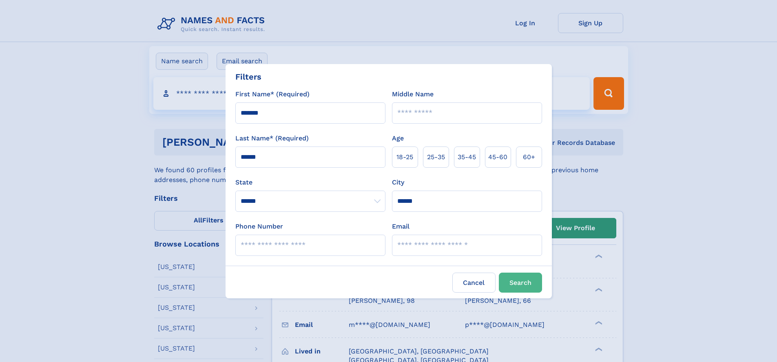 This screenshot has width=777, height=362. What do you see at coordinates (248, 77) in the screenshot?
I see `div: Filters` at bounding box center [248, 77].